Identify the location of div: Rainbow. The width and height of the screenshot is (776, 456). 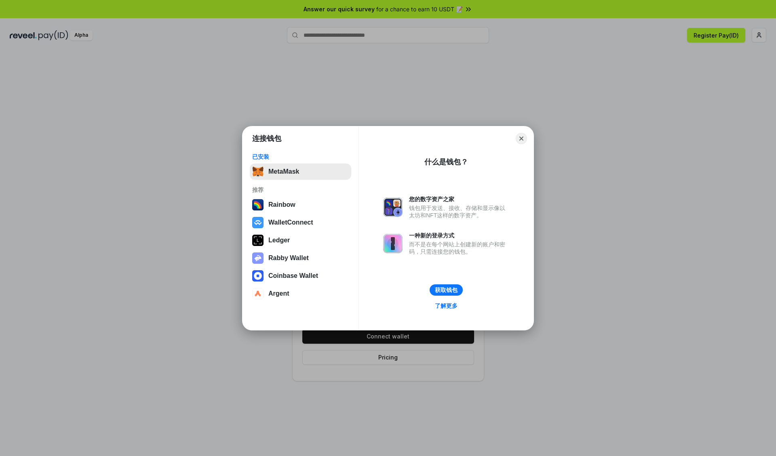
(282, 205).